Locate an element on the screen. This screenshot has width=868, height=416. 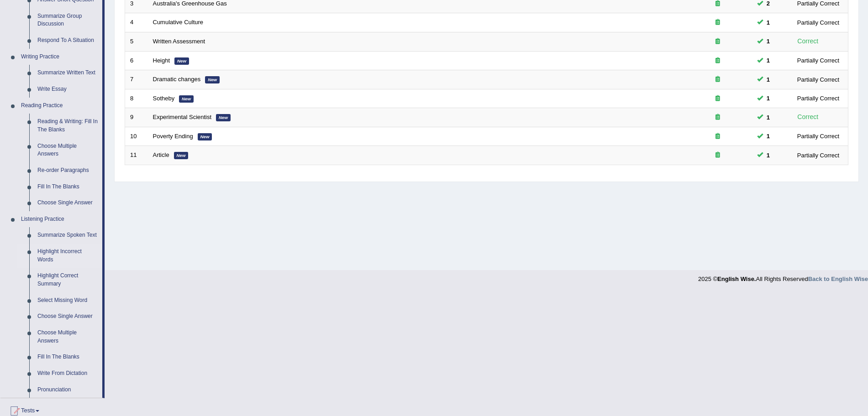
td: 7 is located at coordinates (137, 80).